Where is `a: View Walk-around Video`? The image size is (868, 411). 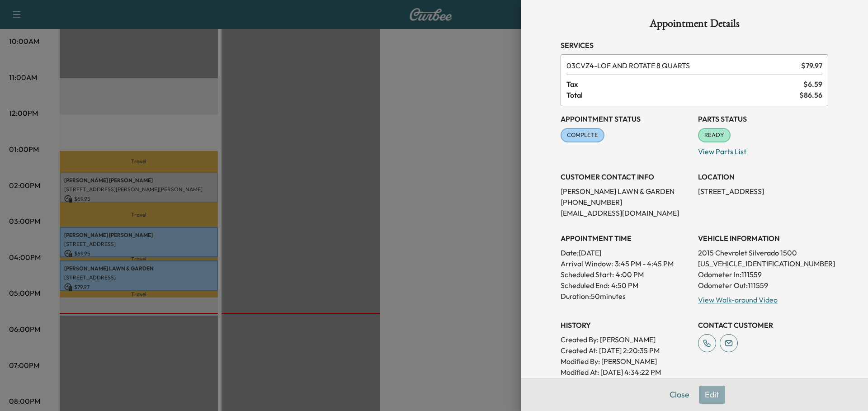
a: View Walk-around Video is located at coordinates (738, 300).